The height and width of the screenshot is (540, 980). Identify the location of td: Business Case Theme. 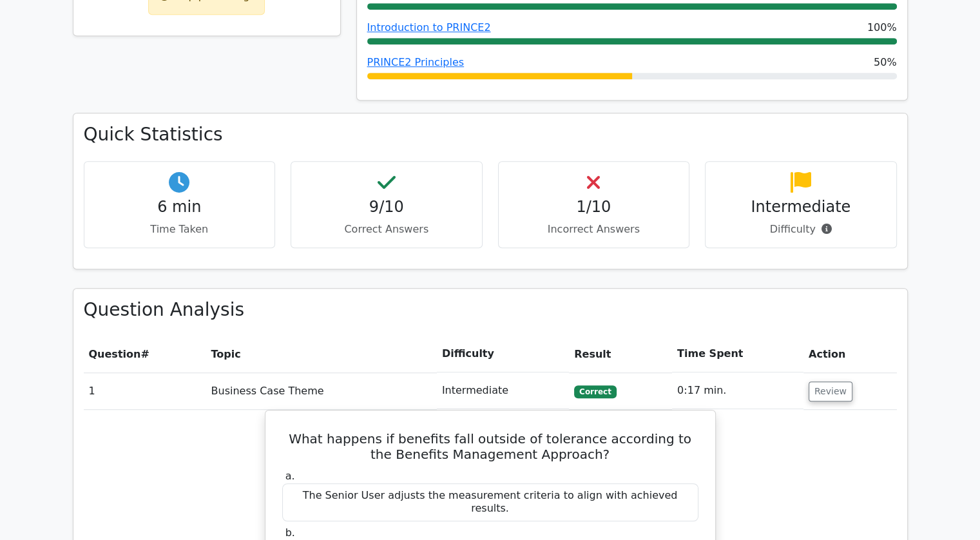
(321, 390).